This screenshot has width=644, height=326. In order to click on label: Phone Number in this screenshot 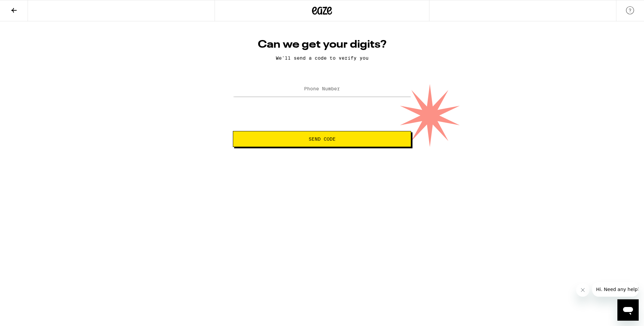, I will do `click(322, 88)`.